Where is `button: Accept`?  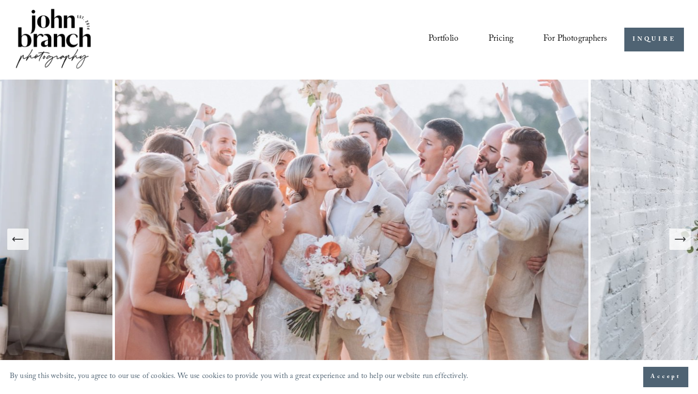
button: Accept is located at coordinates (665, 377).